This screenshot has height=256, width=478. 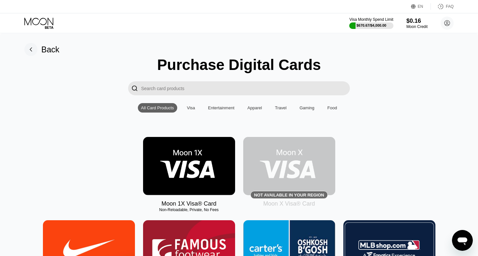 What do you see at coordinates (191, 108) in the screenshot?
I see `div: Visa` at bounding box center [191, 108].